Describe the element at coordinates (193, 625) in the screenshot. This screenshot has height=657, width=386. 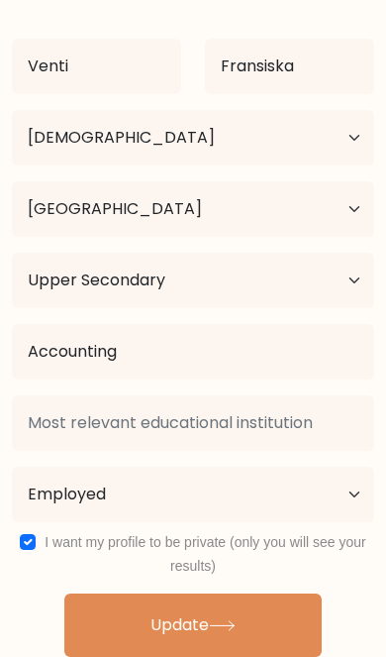
I see `button: Update` at that location.